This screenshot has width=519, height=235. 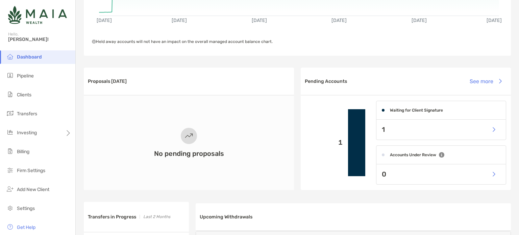 I want to click on img: billing icon, so click(x=10, y=151).